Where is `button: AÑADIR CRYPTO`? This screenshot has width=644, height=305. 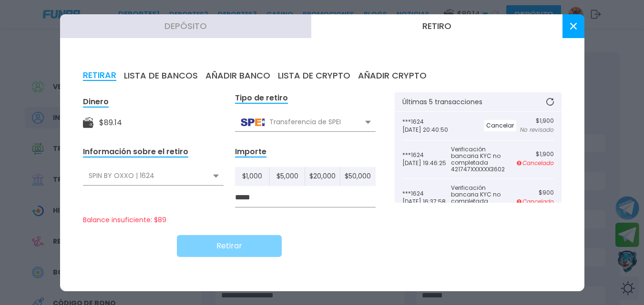
button: AÑADIR CRYPTO is located at coordinates (392, 76).